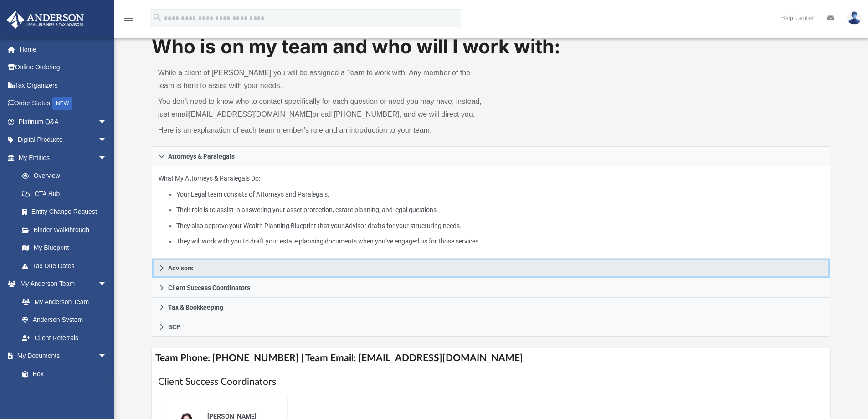 This screenshot has height=419, width=868. What do you see at coordinates (321, 131) in the screenshot?
I see `p: Here is an explanation of each team member’s role and an introduction to your team.` at bounding box center [321, 131].